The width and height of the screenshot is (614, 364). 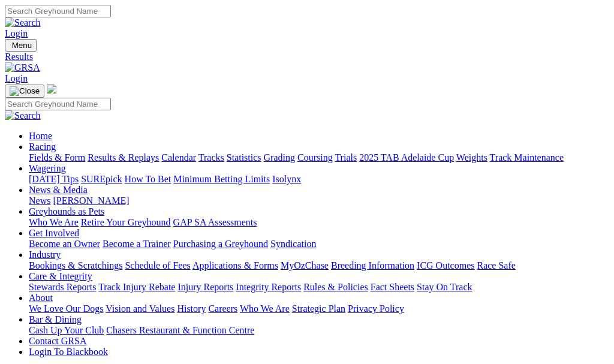 What do you see at coordinates (55, 319) in the screenshot?
I see `a: Bar & Dining` at bounding box center [55, 319].